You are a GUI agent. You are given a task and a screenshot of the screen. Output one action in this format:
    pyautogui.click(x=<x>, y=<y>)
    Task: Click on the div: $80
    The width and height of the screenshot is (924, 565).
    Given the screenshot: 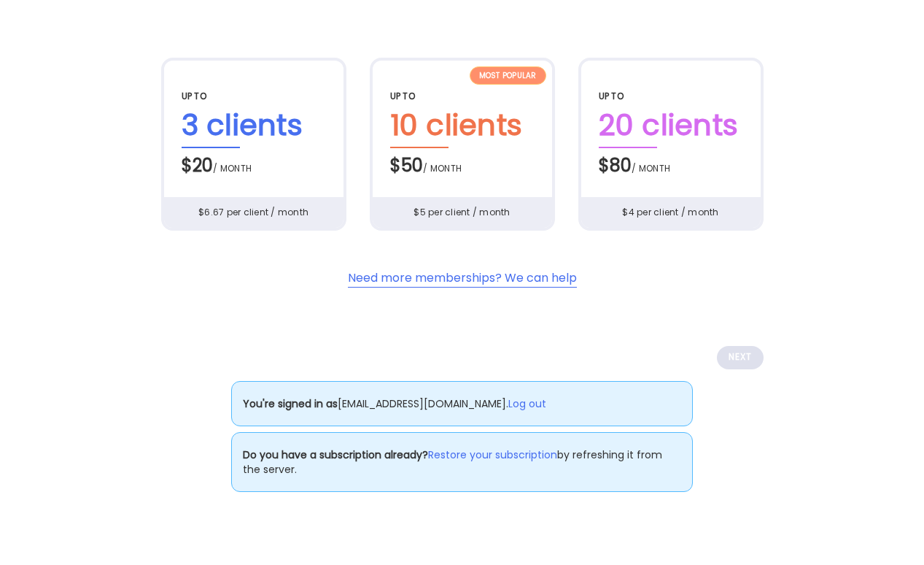 What is the action you would take?
    pyautogui.click(x=671, y=164)
    